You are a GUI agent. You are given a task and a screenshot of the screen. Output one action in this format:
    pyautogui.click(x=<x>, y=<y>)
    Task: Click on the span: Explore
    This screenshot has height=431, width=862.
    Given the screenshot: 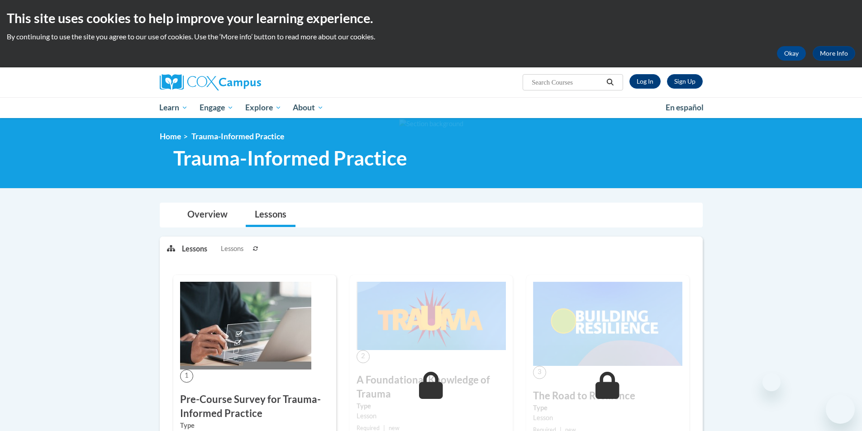 What is the action you would take?
    pyautogui.click(x=263, y=108)
    